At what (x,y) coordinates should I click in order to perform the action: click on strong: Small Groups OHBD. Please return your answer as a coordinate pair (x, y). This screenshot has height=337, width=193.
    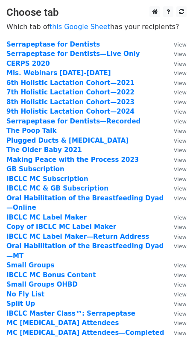
    Looking at the image, I should click on (42, 284).